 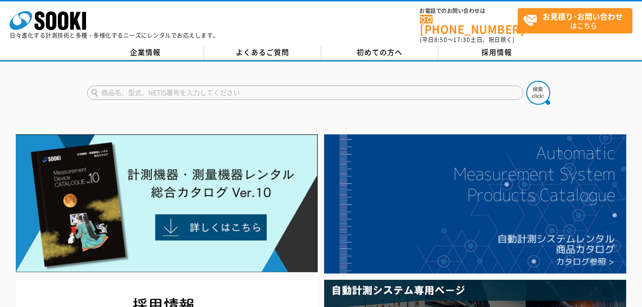 What do you see at coordinates (575, 21) in the screenshot?
I see `a: お見積り･お問い合わせはこちら` at bounding box center [575, 21].